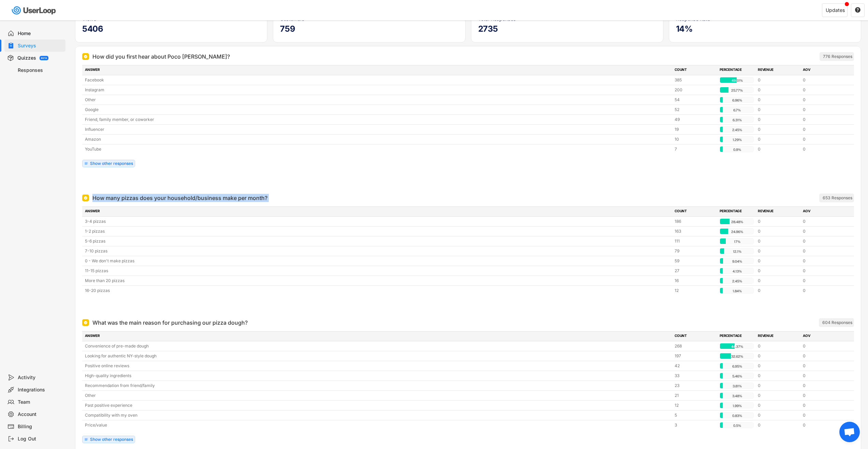  I want to click on div: What was the main reason for purchasing our pizza dough?, so click(170, 322).